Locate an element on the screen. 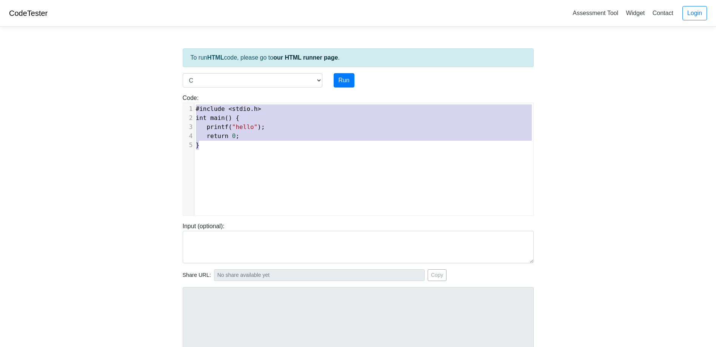 This screenshot has height=347, width=716. span: return is located at coordinates (217, 136).